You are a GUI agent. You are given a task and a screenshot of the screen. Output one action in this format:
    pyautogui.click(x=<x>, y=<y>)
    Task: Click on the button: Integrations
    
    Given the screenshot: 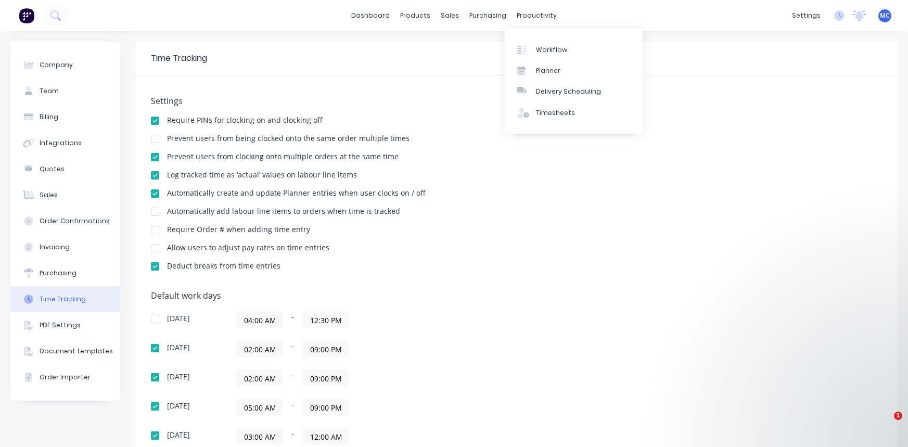 What is the action you would take?
    pyautogui.click(x=65, y=143)
    